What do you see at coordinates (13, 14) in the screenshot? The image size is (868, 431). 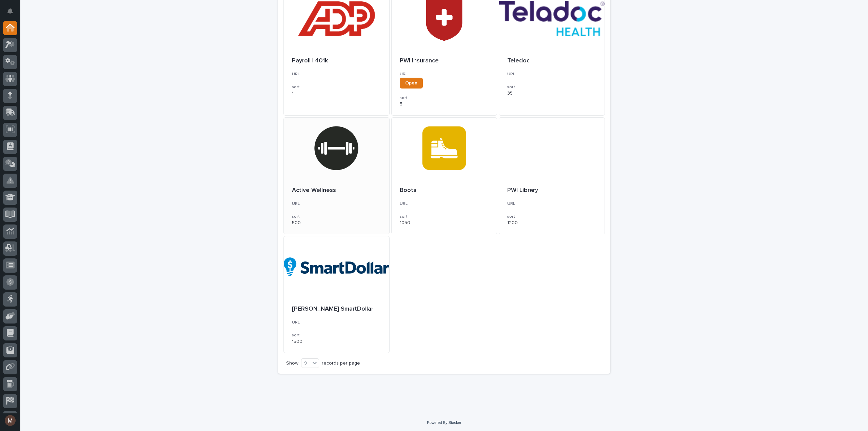 I see `div: Notifications` at bounding box center [13, 14].